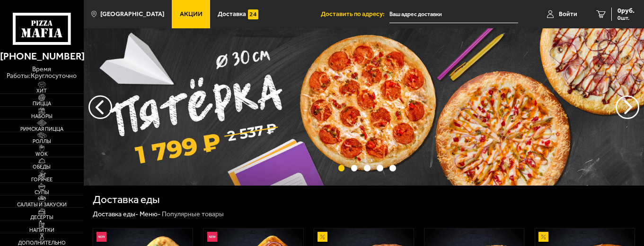  What do you see at coordinates (454, 14) in the screenshot?
I see `input: Ваш адрес доставки` at bounding box center [454, 14].